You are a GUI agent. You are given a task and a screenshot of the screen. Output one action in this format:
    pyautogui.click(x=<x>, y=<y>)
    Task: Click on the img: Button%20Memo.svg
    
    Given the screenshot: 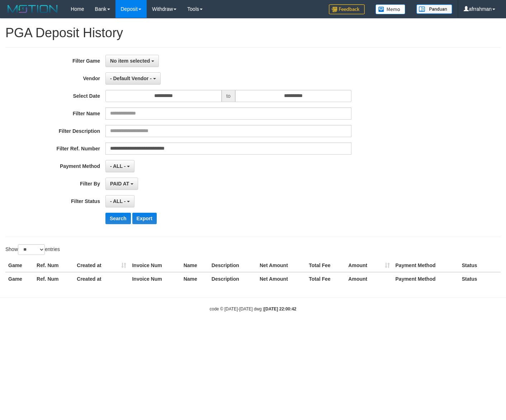 What is the action you would take?
    pyautogui.click(x=390, y=9)
    